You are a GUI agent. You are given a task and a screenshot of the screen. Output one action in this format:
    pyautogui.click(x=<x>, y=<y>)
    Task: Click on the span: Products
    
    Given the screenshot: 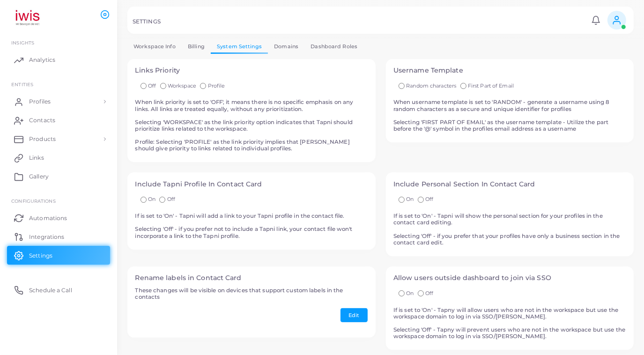 What is the action you would take?
    pyautogui.click(x=42, y=139)
    